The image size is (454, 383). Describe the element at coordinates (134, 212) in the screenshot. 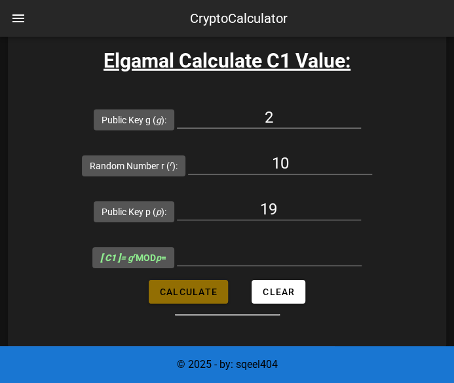

I see `label: Public Key p ( ):` at that location.